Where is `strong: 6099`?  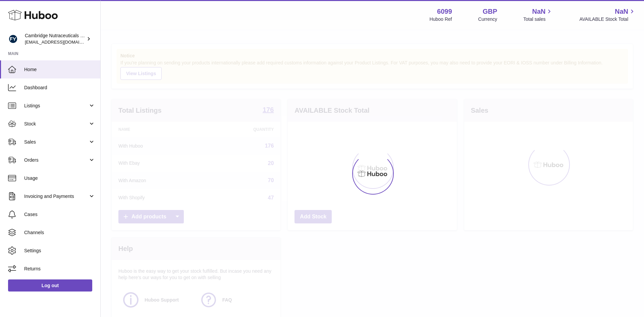 strong: 6099 is located at coordinates (444, 12).